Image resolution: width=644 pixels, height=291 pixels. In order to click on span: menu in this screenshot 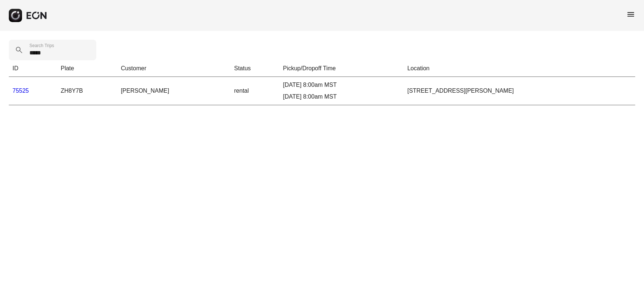, I will do `click(631, 15)`.